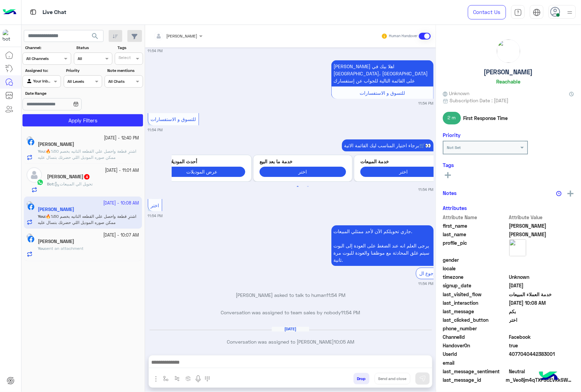 This screenshot has height=392, width=581. What do you see at coordinates (50, 184) in the screenshot?
I see `span: Bot` at bounding box center [50, 184].